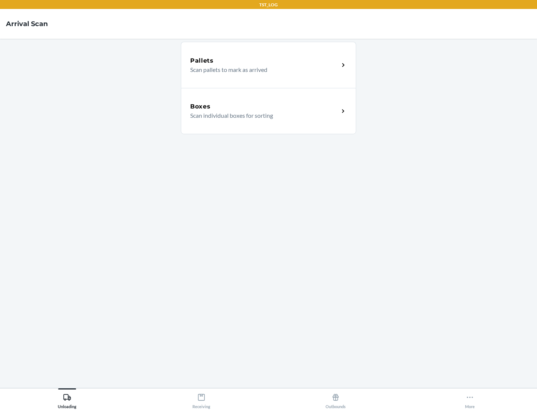  I want to click on button: Receiving, so click(201, 399).